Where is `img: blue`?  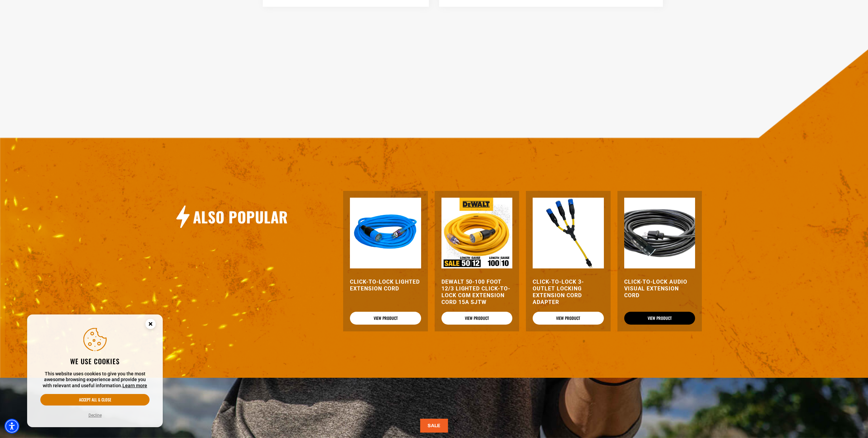
img: blue is located at coordinates (385, 233).